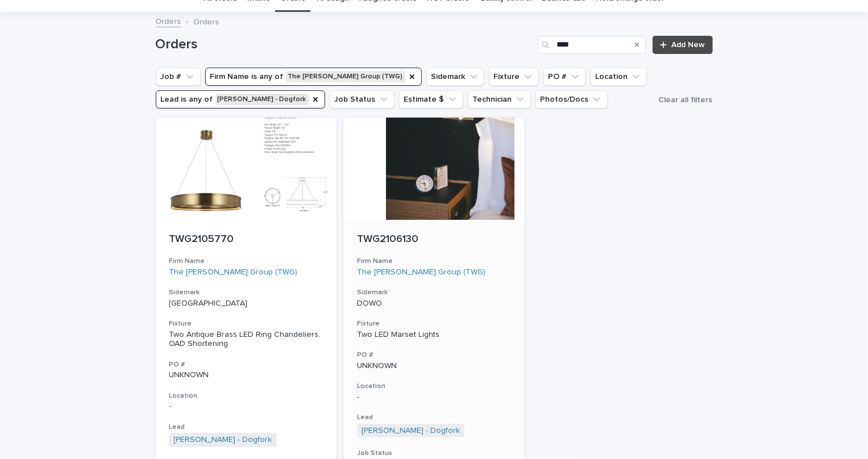 The width and height of the screenshot is (868, 459). What do you see at coordinates (499, 99) in the screenshot?
I see `button: Technician` at bounding box center [499, 99].